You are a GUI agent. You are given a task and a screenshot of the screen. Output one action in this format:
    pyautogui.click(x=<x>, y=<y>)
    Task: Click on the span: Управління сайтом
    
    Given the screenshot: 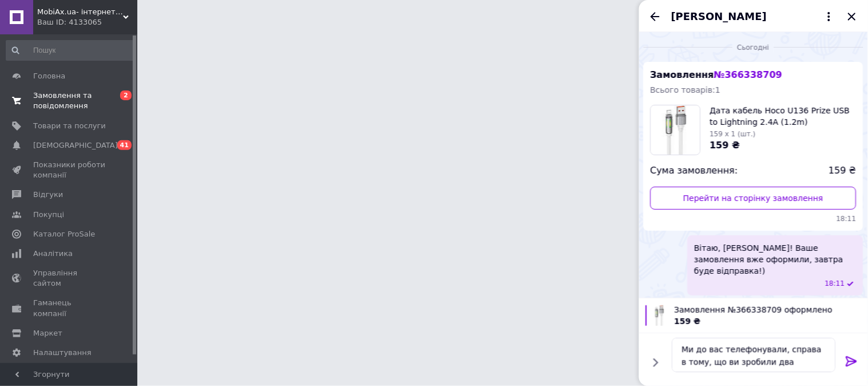 What is the action you would take?
    pyautogui.click(x=69, y=278)
    